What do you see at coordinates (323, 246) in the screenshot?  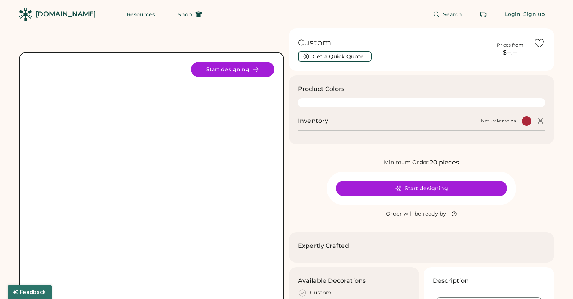 I see `h2: Expertly Crafted` at bounding box center [323, 246].